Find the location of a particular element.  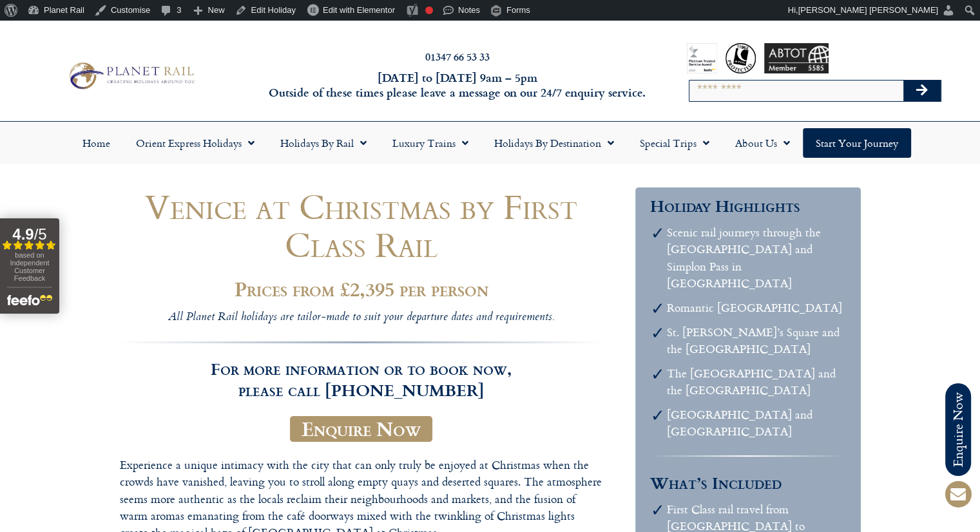

a: Special Trips is located at coordinates (675, 143).